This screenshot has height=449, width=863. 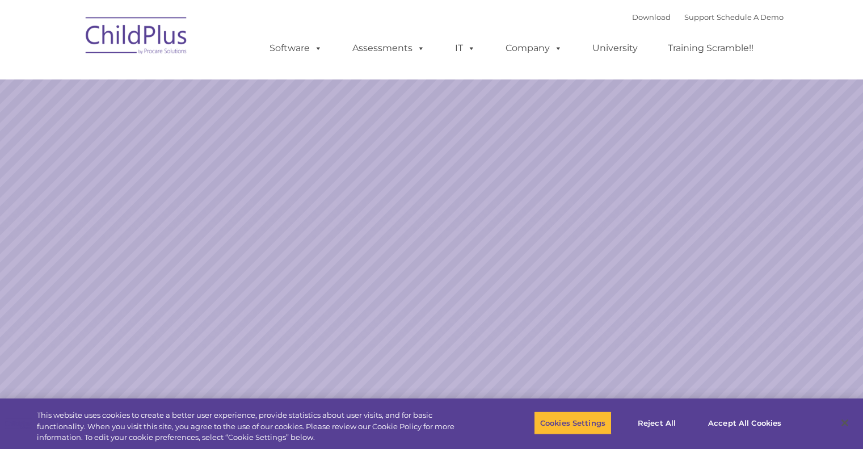 I want to click on a: Training Scramble!!, so click(x=710, y=48).